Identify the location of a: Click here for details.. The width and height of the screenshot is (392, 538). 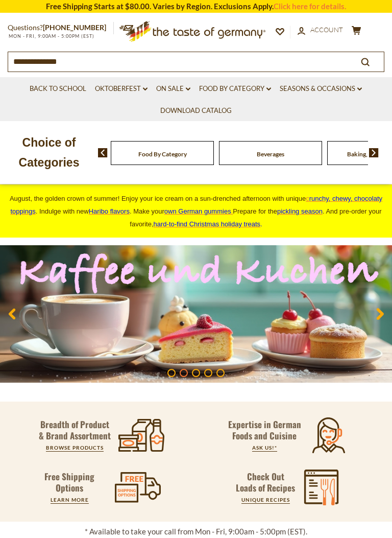
(310, 6).